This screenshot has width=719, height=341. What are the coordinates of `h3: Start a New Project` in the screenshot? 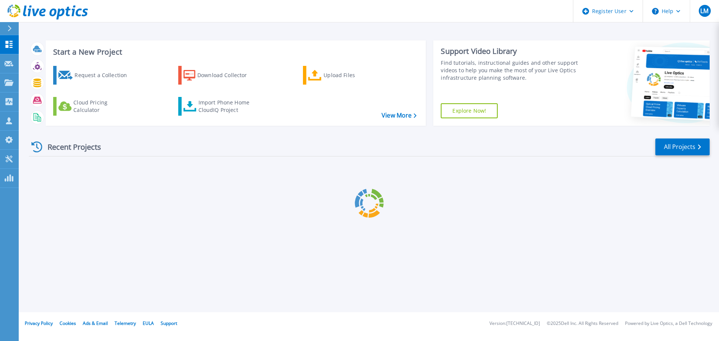 It's located at (235, 52).